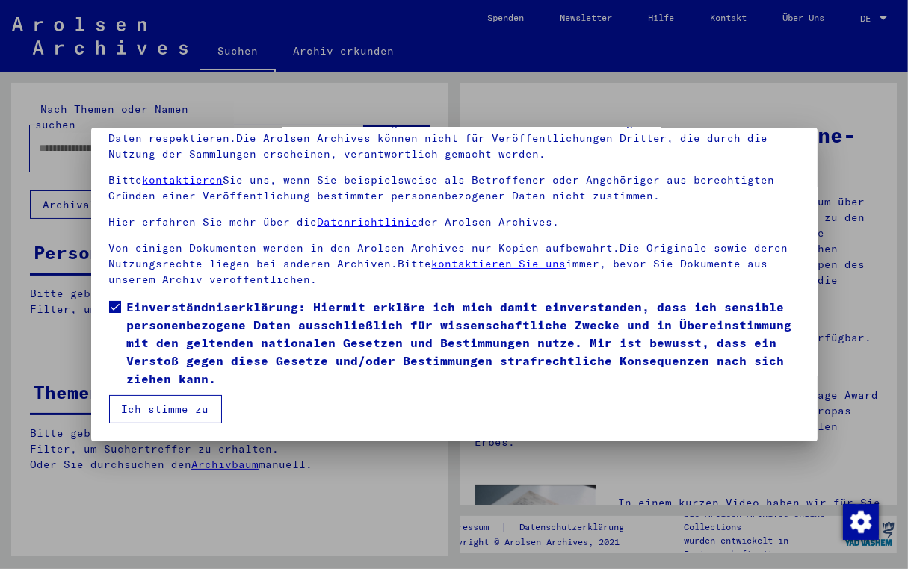  I want to click on p: Bitte Sie uns, wenn Sie beispielsweise als Betroffener oder Angehöriger aus berechtigten Gründen ..., so click(454, 188).